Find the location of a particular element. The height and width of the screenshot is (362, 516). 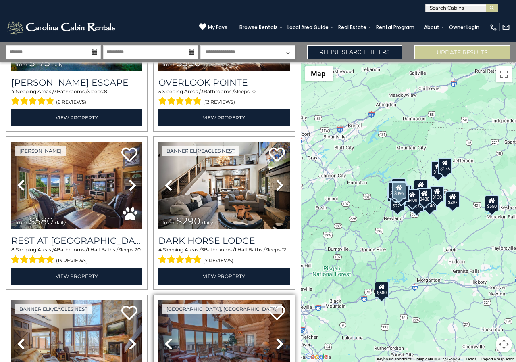

button: Update Results is located at coordinates (462, 52).